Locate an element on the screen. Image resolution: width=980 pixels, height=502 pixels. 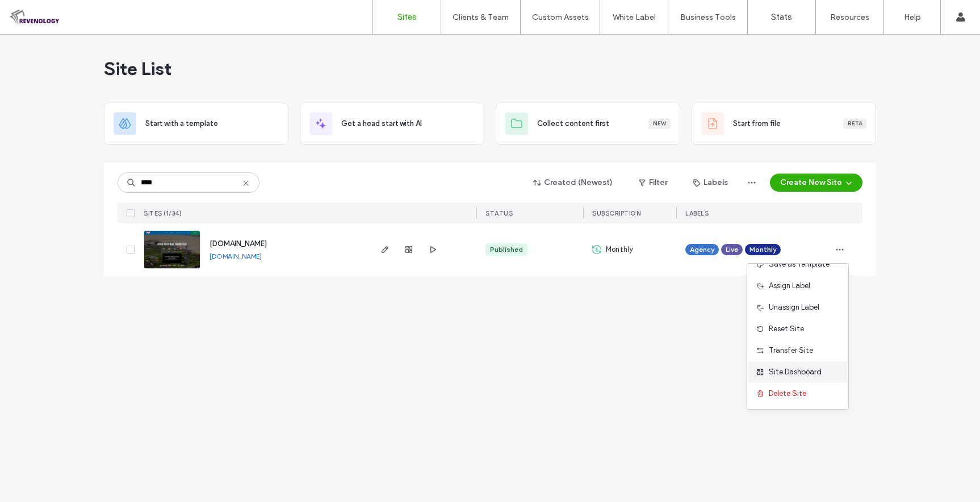
span: Start with a template is located at coordinates (182, 124).